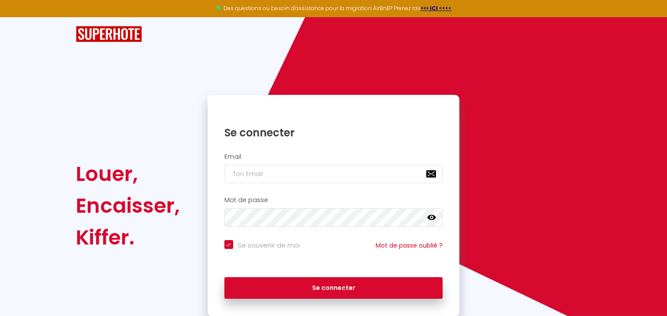 The height and width of the screenshot is (316, 667). What do you see at coordinates (128, 237) in the screenshot?
I see `div: Kiffer.` at bounding box center [128, 237].